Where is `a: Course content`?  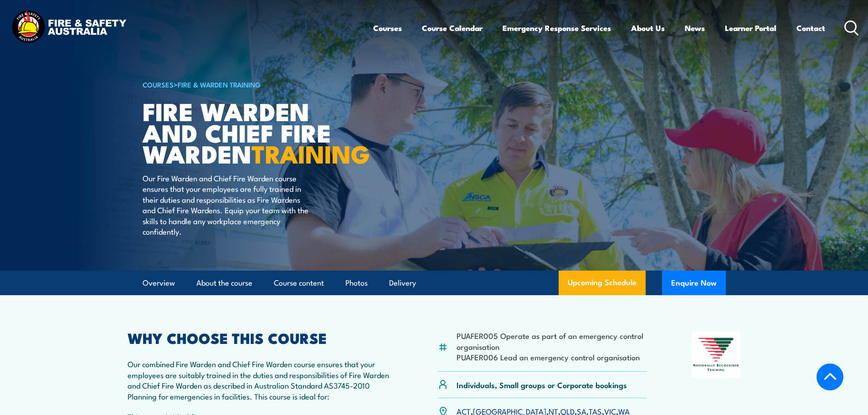 a: Course content is located at coordinates (299, 283).